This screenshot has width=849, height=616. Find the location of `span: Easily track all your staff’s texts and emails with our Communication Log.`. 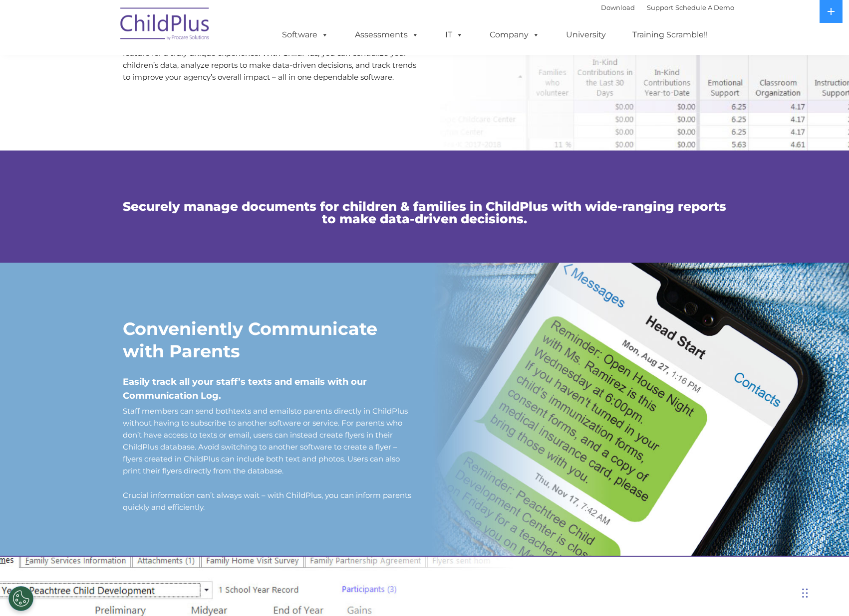

span: Easily track all your staff’s texts and emails with our Communication Log. is located at coordinates (245, 389).